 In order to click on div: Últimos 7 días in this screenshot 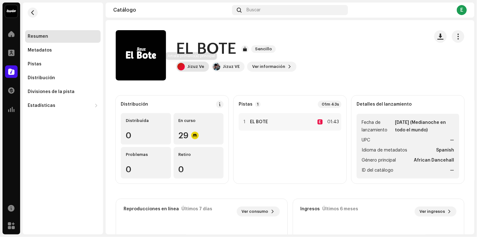, I will do `click(197, 209)`.